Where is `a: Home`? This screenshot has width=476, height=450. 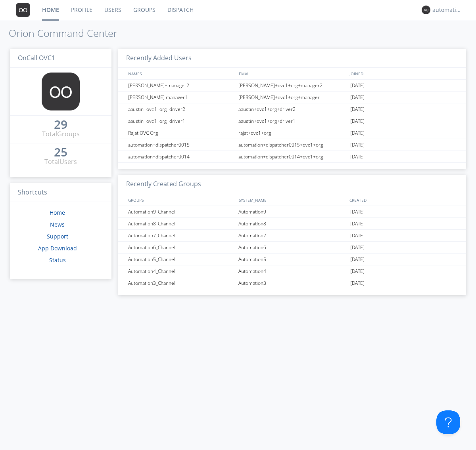
a: Home is located at coordinates (57, 213).